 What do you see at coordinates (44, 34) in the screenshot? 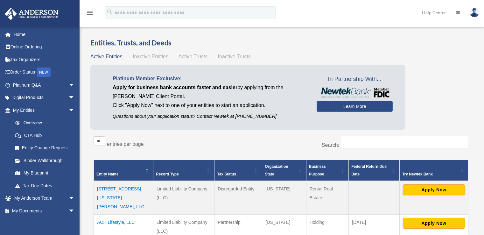
I see `a: Home` at bounding box center [44, 34].